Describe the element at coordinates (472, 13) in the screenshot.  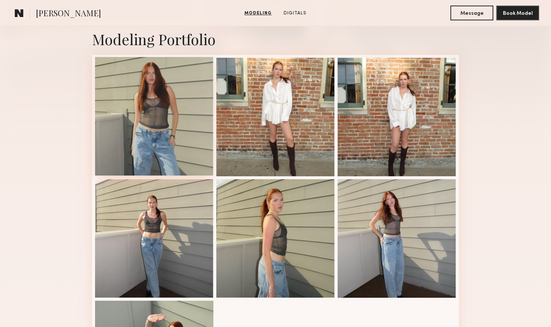
I see `button: Message` at that location.